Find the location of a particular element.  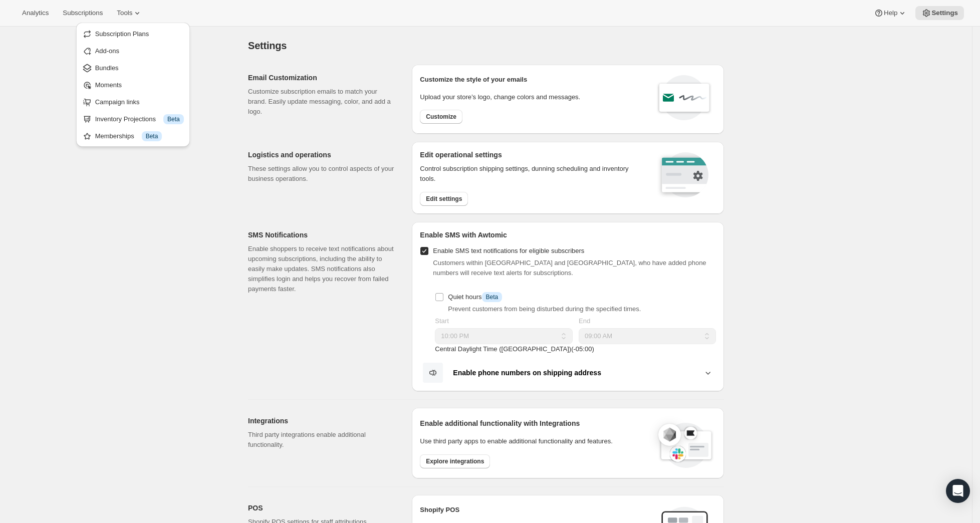

span: Tools is located at coordinates (124, 13).